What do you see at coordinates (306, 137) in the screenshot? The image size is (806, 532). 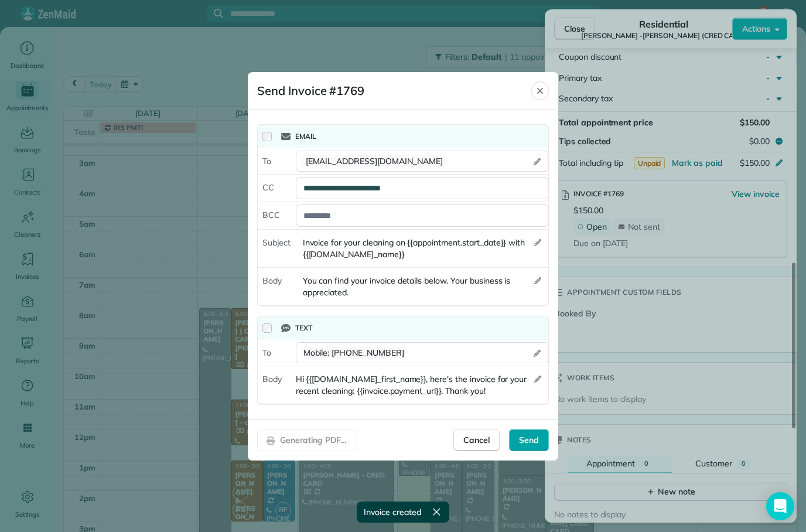 I see `span: Email` at bounding box center [306, 137].